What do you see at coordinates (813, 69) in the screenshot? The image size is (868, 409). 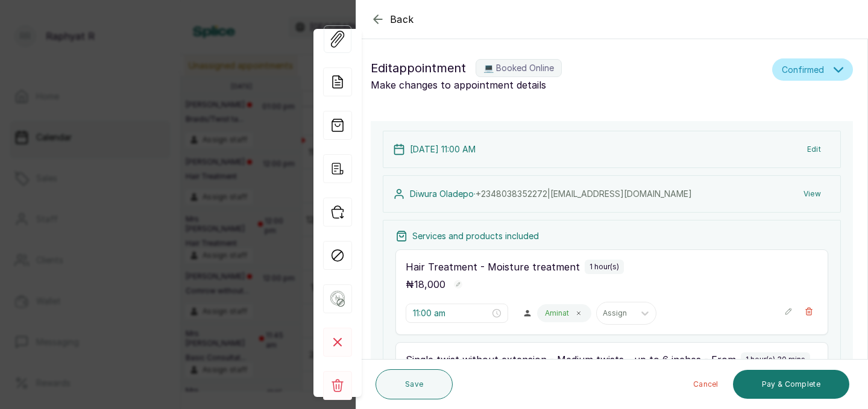 I see `button: Confirmed` at bounding box center [813, 69].